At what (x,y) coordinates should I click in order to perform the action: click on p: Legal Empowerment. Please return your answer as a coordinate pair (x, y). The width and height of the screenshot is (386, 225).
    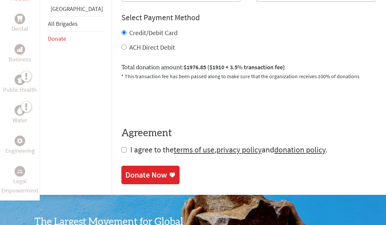
    Looking at the image, I should click on (20, 186).